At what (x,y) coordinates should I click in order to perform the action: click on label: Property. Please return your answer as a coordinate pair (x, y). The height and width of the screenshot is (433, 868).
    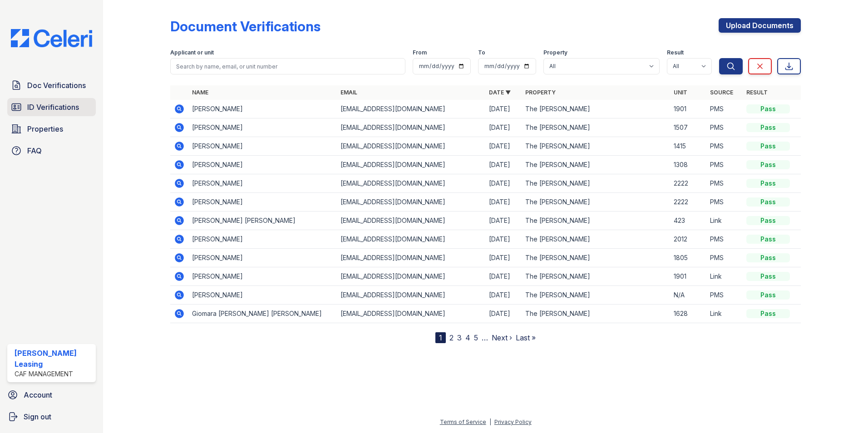
    Looking at the image, I should click on (555, 53).